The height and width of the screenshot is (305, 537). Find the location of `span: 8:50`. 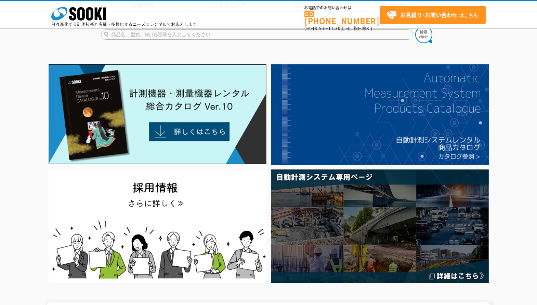

span: 8:50 is located at coordinates (319, 28).